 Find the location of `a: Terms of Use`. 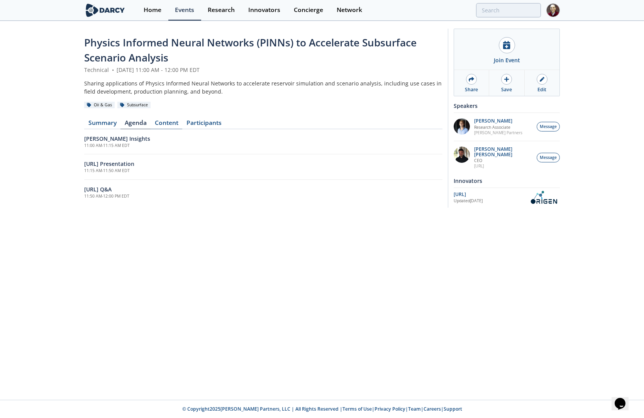

a: Terms of Use is located at coordinates (357, 408).